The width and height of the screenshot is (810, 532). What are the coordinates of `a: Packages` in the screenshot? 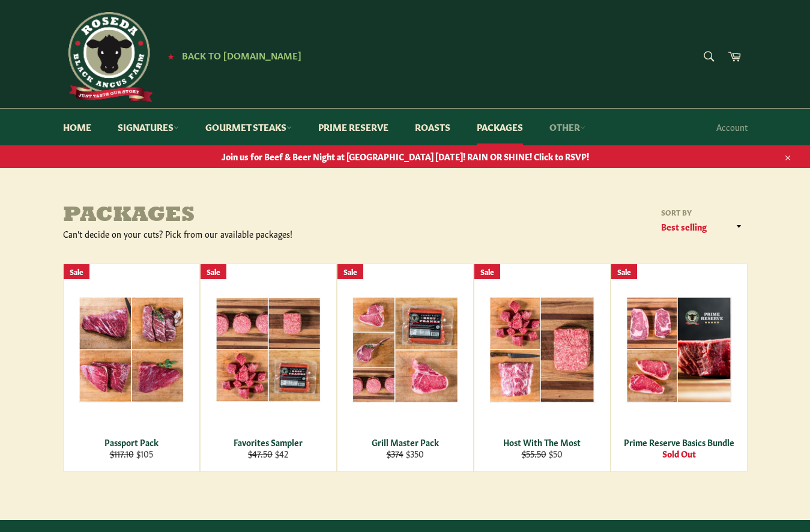 It's located at (500, 127).